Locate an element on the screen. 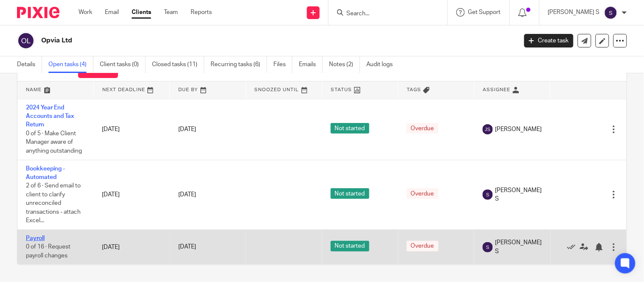  span: 0 of 5 · Make Client Manager aware of anything outstanding is located at coordinates (54, 142).